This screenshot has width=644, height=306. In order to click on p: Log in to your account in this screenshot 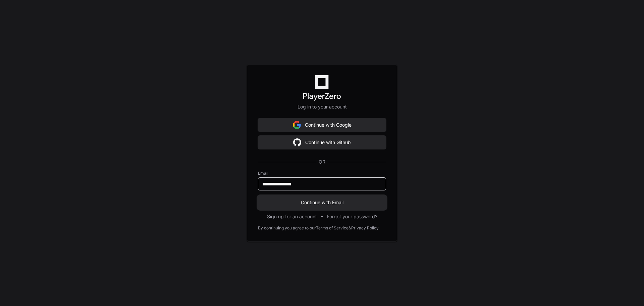, I will do `click(322, 107)`.